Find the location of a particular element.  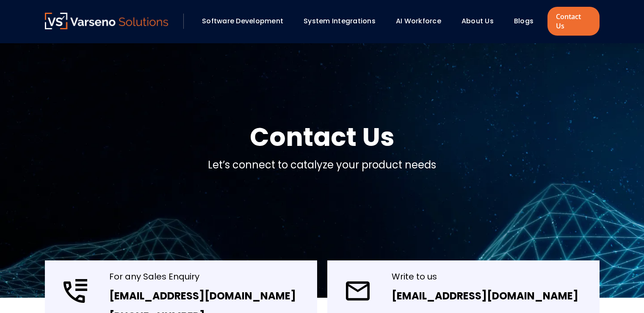

div: For any Sales Enquiry is located at coordinates (203, 276).